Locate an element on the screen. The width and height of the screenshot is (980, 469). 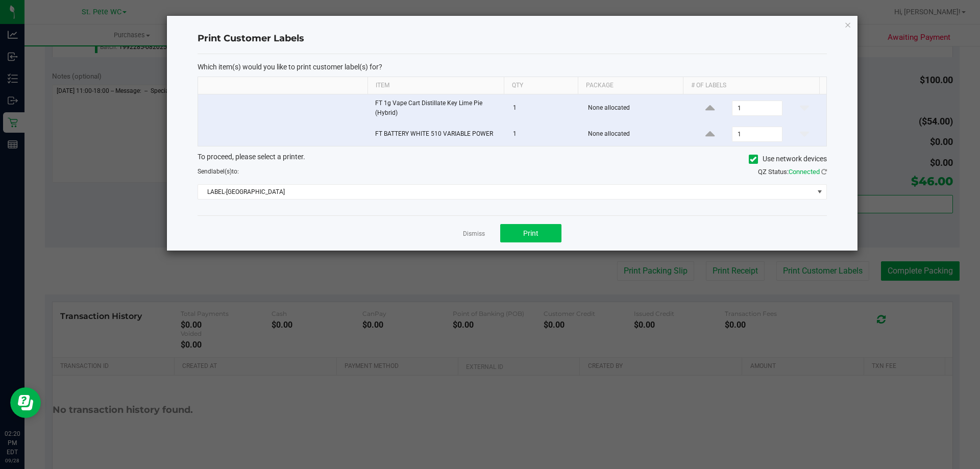
span: QZ Status: is located at coordinates (792, 172).